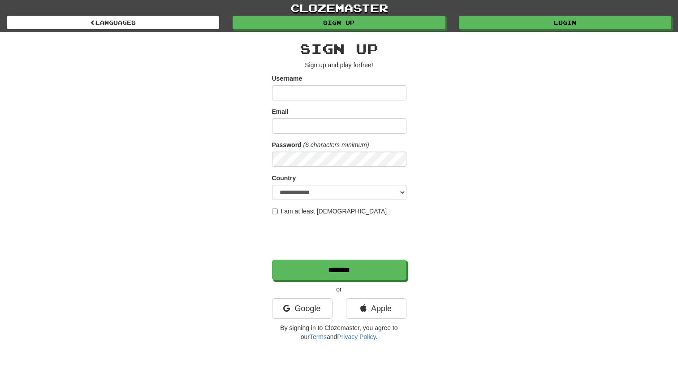  Describe the element at coordinates (339, 332) in the screenshot. I see `p: By signing in to Clozemaster, you agree to our and .` at that location.